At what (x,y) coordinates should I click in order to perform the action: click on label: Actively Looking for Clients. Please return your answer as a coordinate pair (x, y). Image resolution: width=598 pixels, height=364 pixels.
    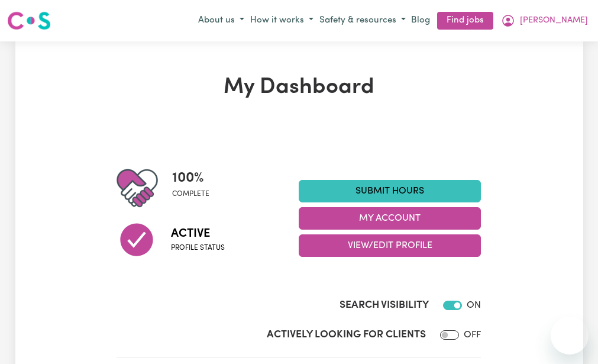
    Looking at the image, I should click on (346, 335).